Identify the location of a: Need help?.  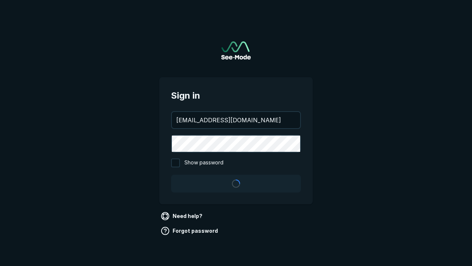
(182, 216).